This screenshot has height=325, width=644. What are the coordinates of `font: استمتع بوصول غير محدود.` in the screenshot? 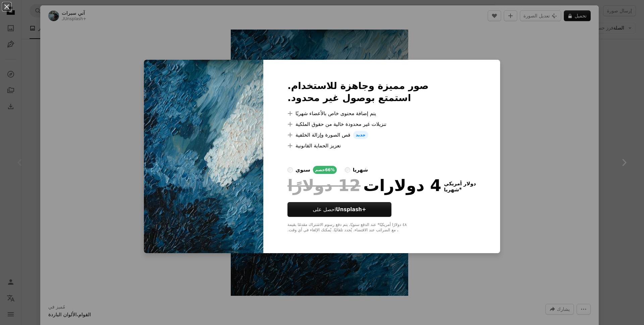 It's located at (349, 98).